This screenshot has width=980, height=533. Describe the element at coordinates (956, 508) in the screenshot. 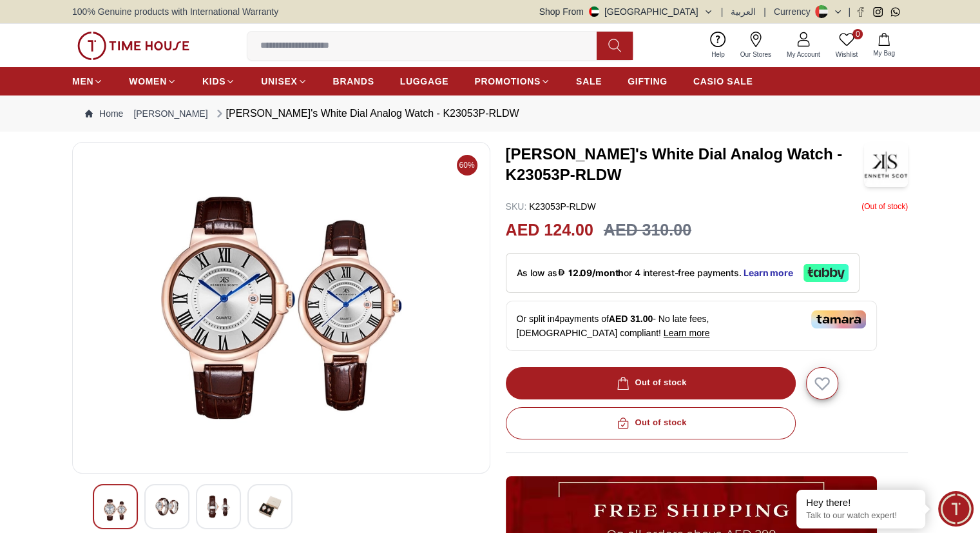

I see `div: Chat Widget` at that location.